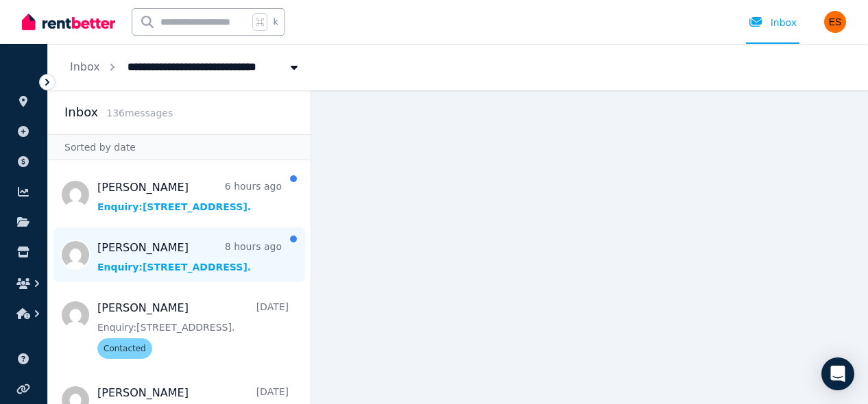 The height and width of the screenshot is (404, 868). What do you see at coordinates (81, 112) in the screenshot?
I see `h2: Inbox` at bounding box center [81, 112].